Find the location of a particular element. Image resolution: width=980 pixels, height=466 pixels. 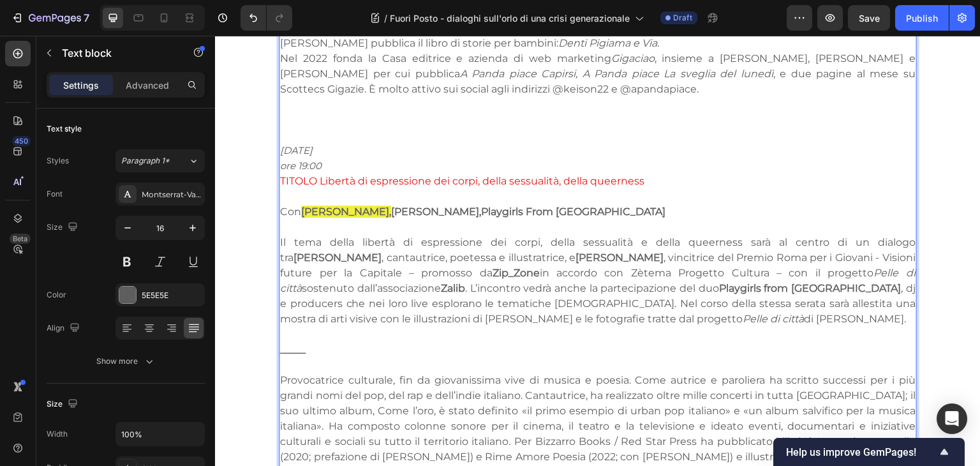

div: Open Intercom Messenger is located at coordinates (952, 418).